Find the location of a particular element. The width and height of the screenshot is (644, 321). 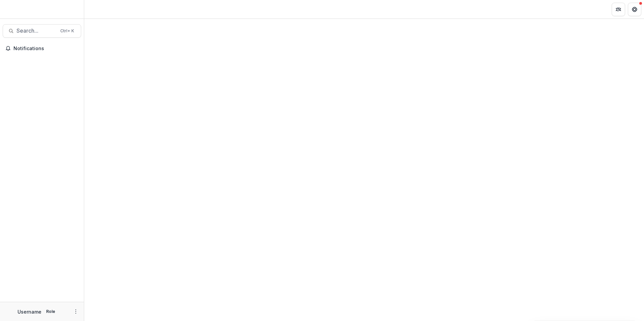

span: Notifications is located at coordinates (46, 48).